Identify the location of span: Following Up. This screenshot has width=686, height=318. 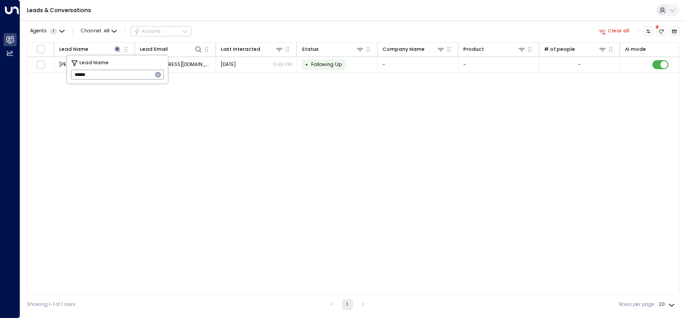
(327, 64).